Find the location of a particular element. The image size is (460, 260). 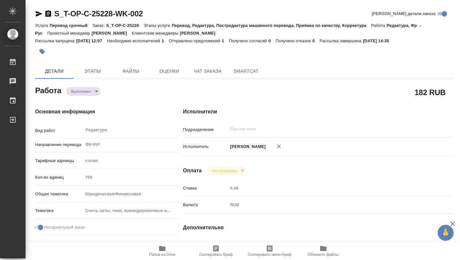

span: Обновить файлы is located at coordinates (324, 254).